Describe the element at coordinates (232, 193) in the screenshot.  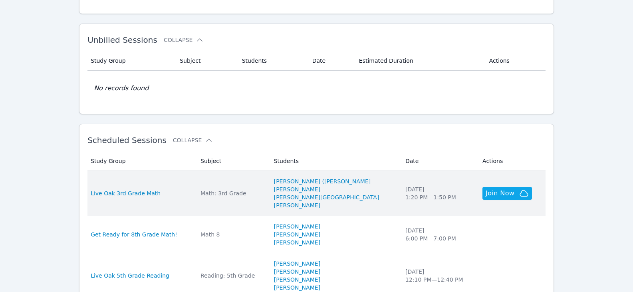
I see `div: Math: 3rd Grade` at that location.